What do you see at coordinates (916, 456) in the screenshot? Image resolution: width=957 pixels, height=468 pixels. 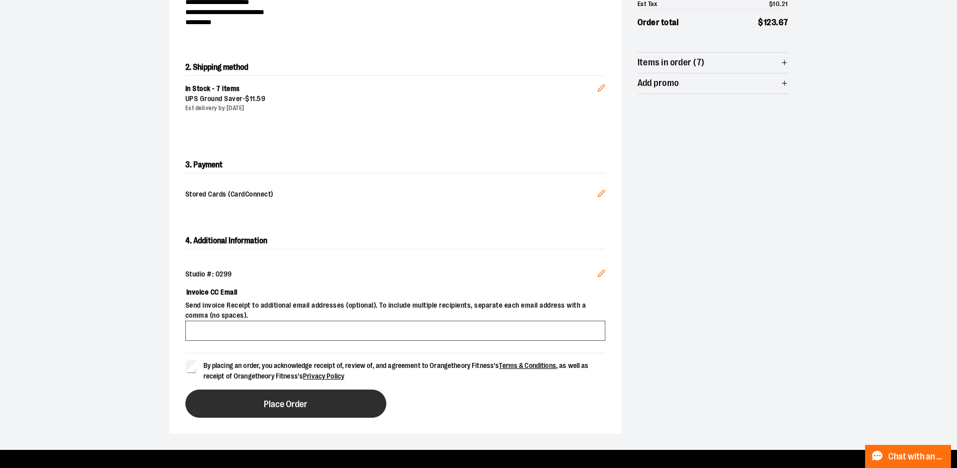 I see `span: Chat with an Expert` at bounding box center [916, 456].